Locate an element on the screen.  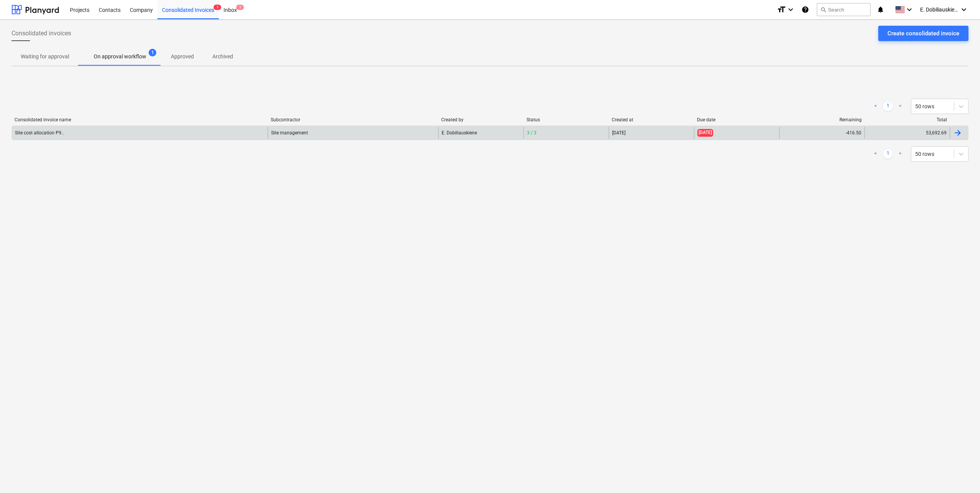
i: Knowledge base is located at coordinates (805, 9).